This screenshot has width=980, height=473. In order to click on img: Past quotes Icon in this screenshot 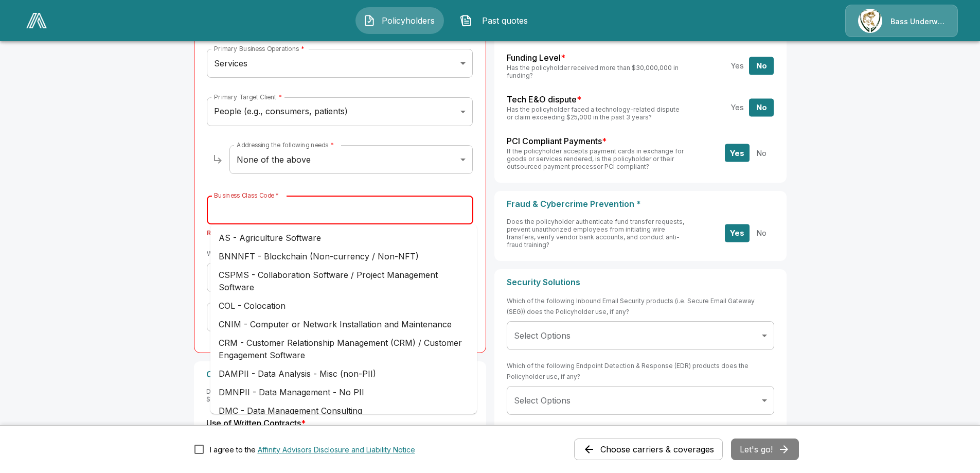, I will do `click(466, 20)`.